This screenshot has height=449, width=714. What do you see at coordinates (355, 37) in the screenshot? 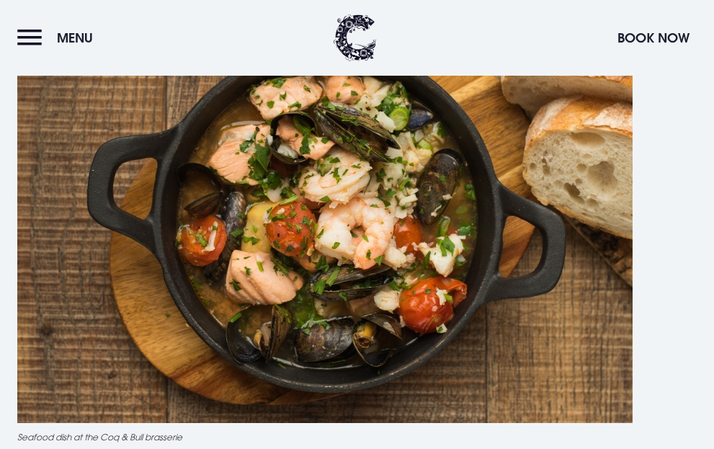
I see `img: Clandeboye Lodge` at bounding box center [355, 37].